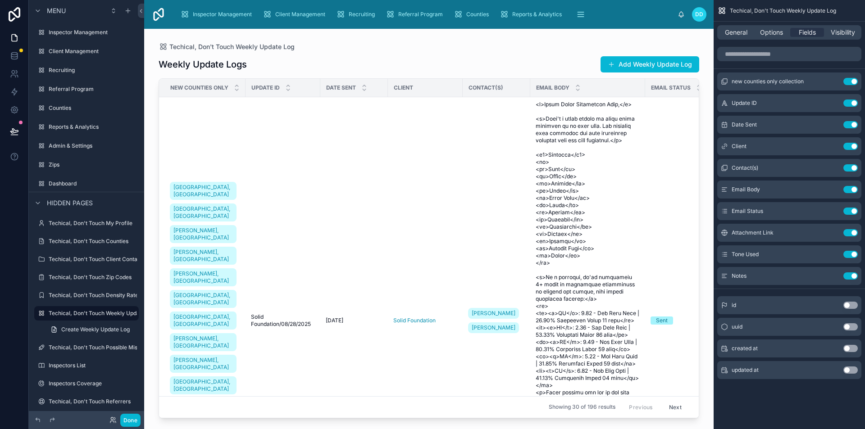  Describe the element at coordinates (86, 348) in the screenshot. I see `a: Techical, Don't Touch Possible Misspelling` at that location.